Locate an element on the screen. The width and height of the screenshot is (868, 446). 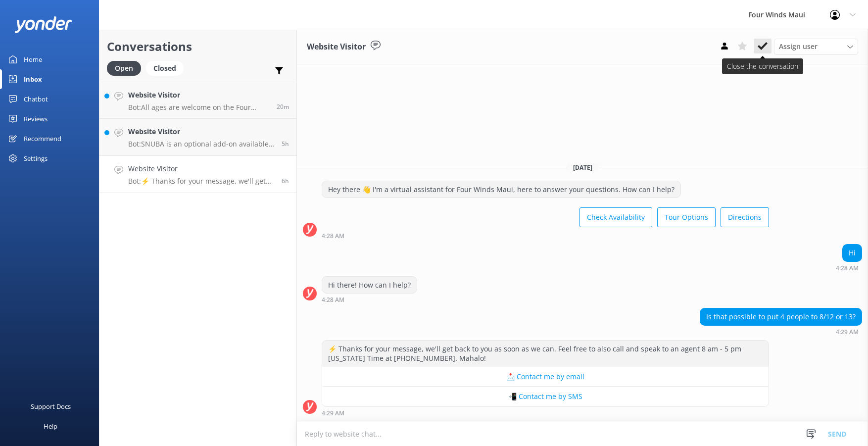
a: Open is located at coordinates (127, 68).